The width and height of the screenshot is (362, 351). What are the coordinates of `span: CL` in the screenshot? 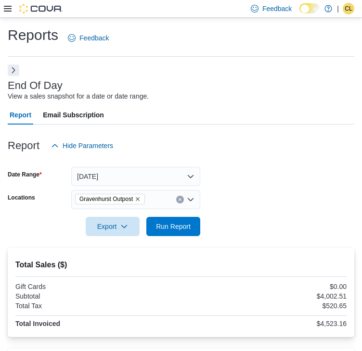 It's located at (348, 9).